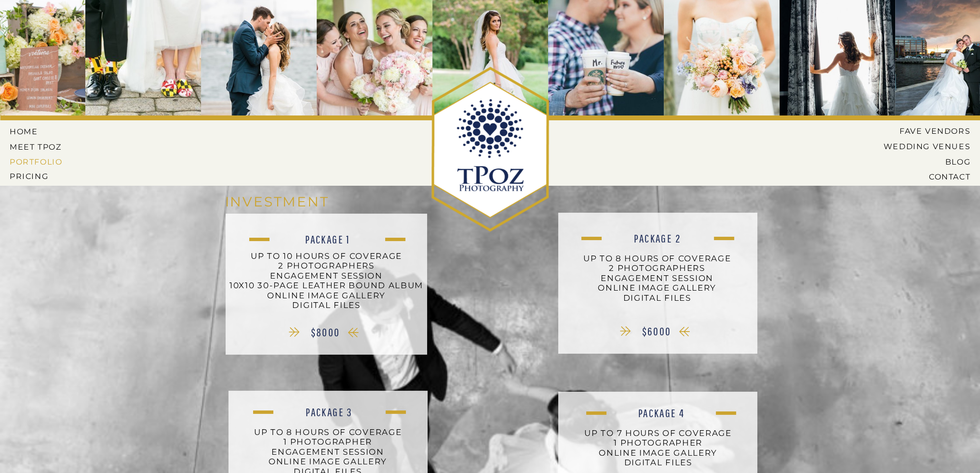 Image resolution: width=980 pixels, height=473 pixels. I want to click on a: HOME, so click(31, 132).